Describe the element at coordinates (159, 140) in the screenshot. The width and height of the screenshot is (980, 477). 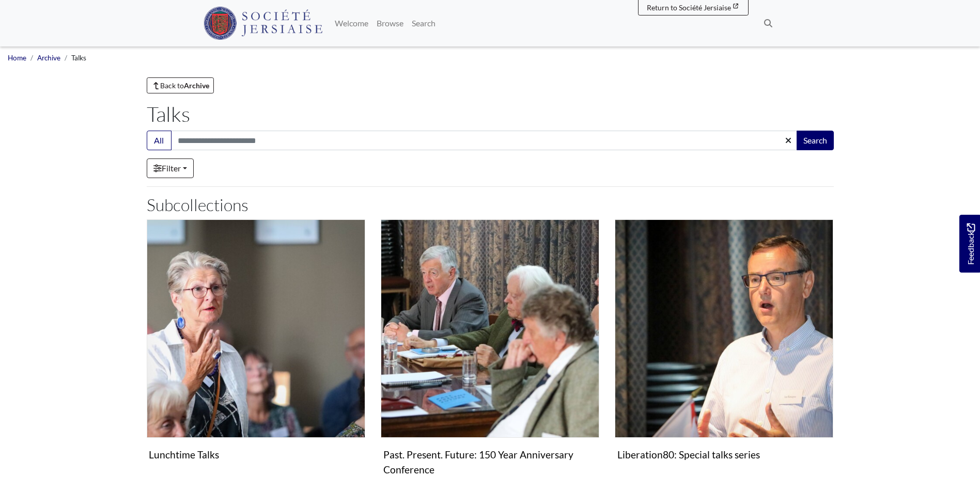
I see `button: All` at that location.